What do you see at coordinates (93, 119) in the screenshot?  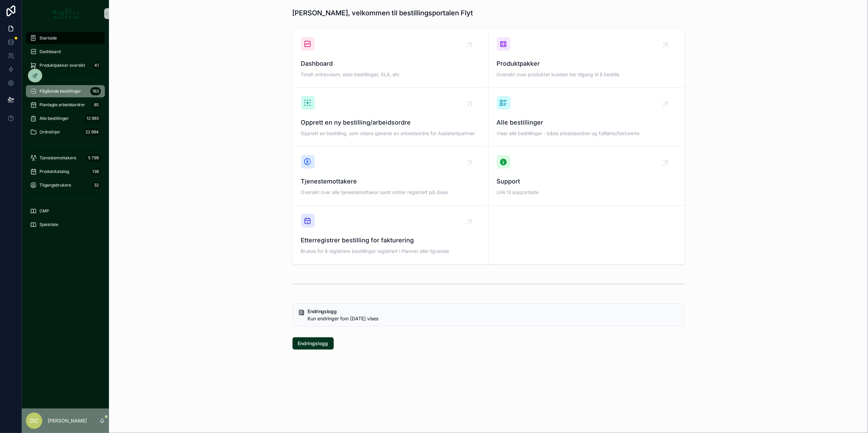 I see `div: 12 993` at bounding box center [93, 119].